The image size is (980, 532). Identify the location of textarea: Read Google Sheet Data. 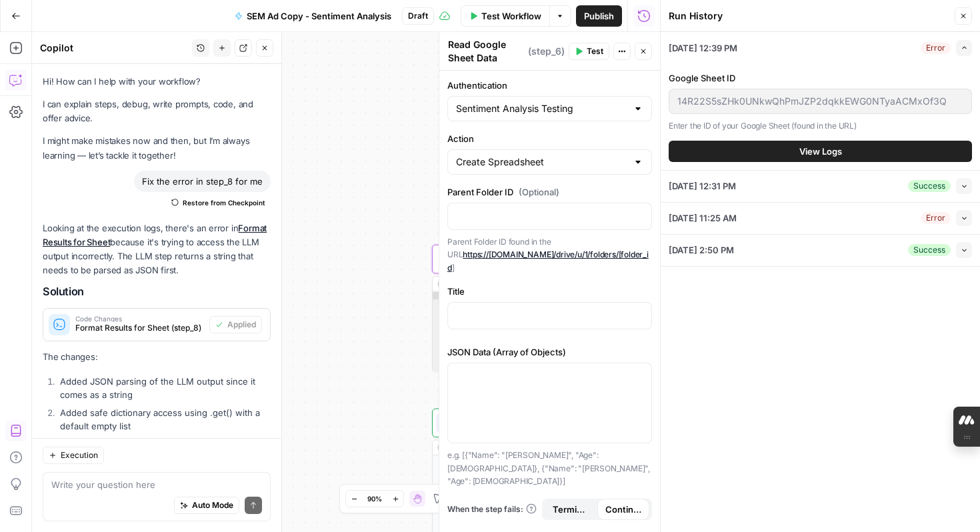
(486, 51).